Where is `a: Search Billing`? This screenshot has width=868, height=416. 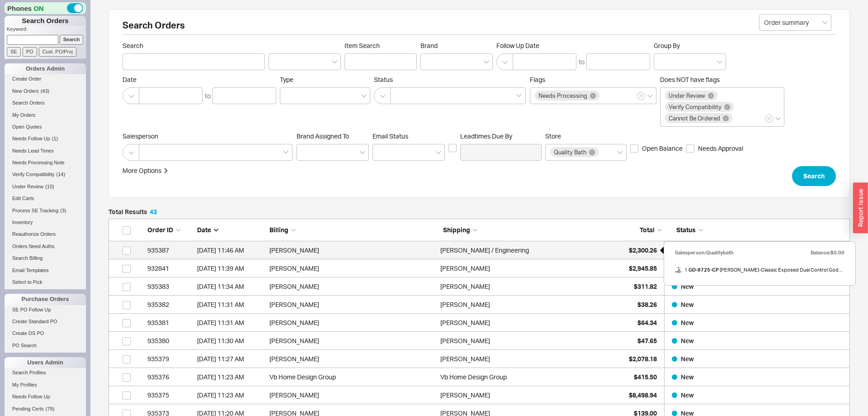 a: Search Billing is located at coordinates (45, 258).